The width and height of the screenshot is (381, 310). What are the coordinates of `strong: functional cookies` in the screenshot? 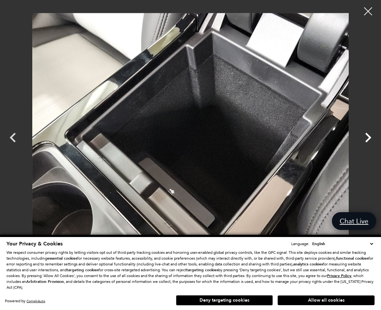 It's located at (352, 258).